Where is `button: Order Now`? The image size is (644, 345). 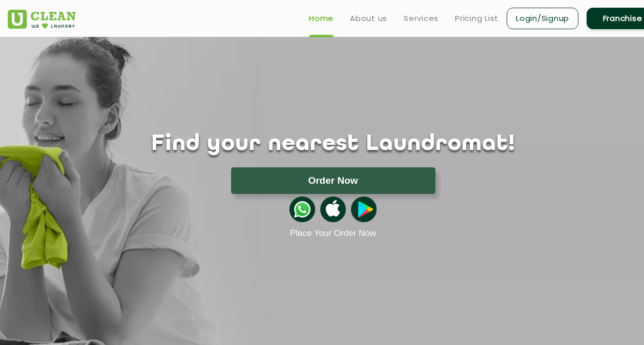
button: Order Now is located at coordinates (333, 181).